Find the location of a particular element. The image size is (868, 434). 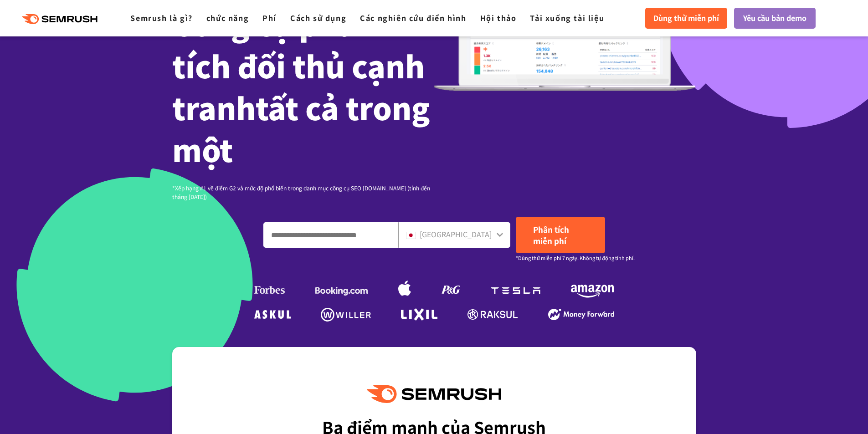

a: Phân tích miễn phí is located at coordinates (560, 235).